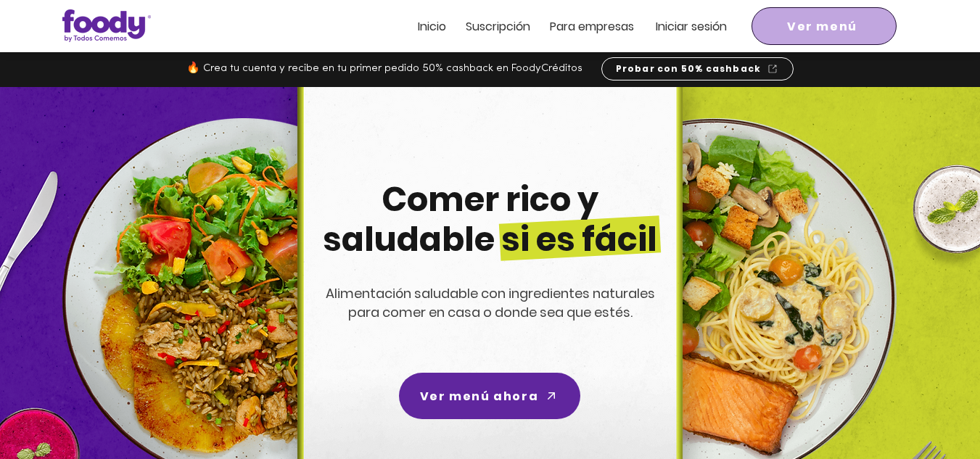 This screenshot has width=980, height=459. I want to click on span: Suscripción, so click(498, 26).